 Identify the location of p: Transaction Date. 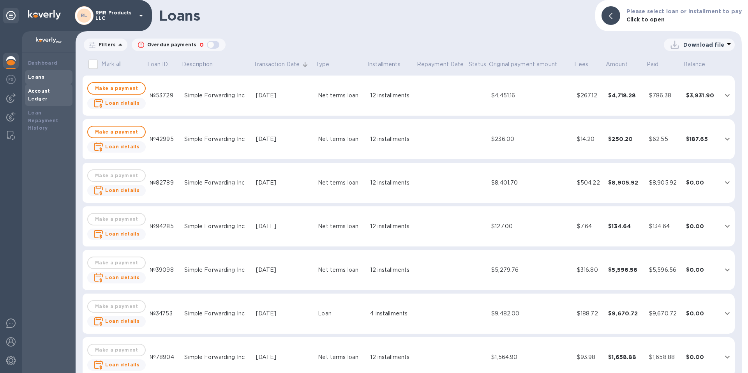
(277, 64).